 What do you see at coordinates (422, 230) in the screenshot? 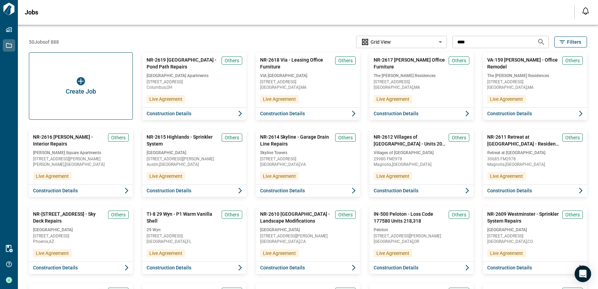
I see `span: Peloton` at bounding box center [422, 230].